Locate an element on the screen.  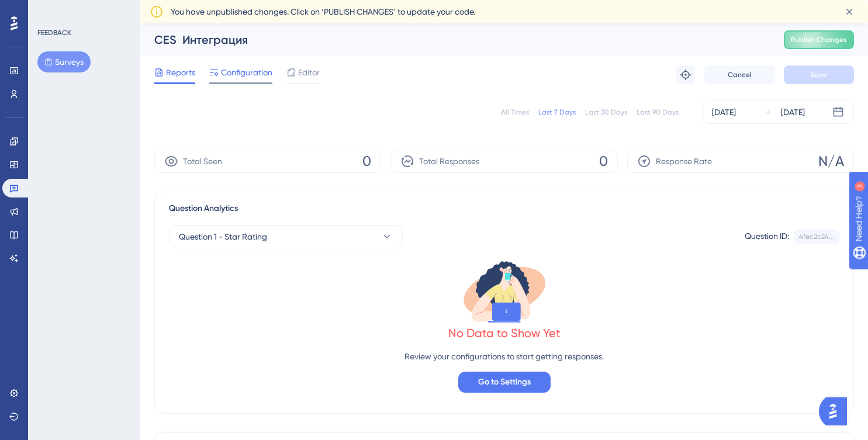
span: Go to Settings is located at coordinates (504, 382).